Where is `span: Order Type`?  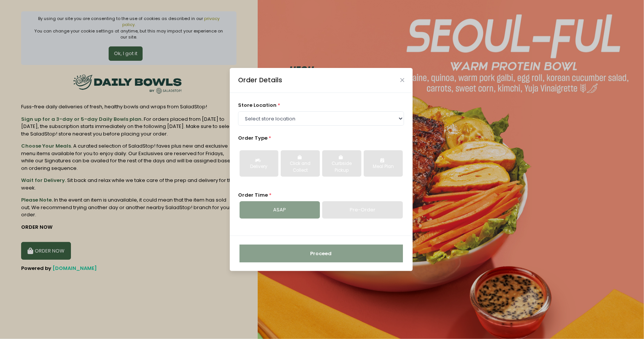
span: Order Type is located at coordinates (253, 138).